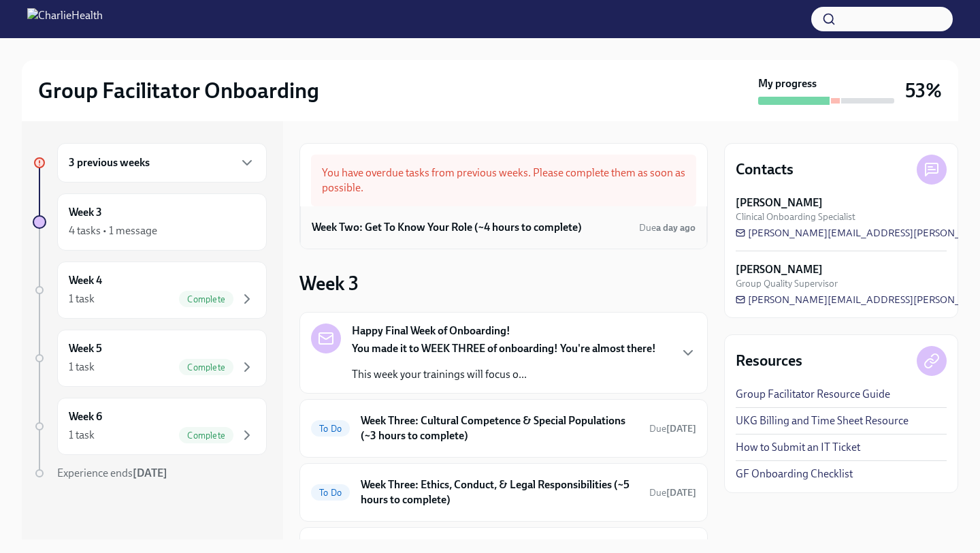  Describe the element at coordinates (500, 428) in the screenshot. I see `h6: Week Three: Cultural Competence & Special Populations (~3 hours to complete)` at that location.